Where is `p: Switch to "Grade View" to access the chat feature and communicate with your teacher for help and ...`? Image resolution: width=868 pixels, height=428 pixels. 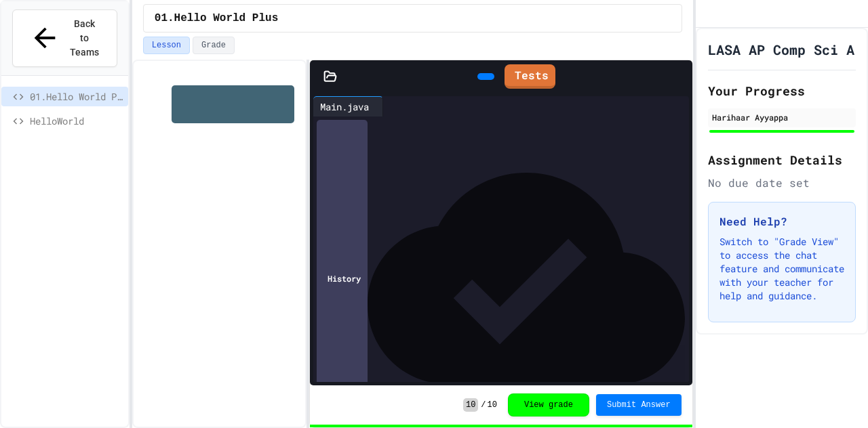 p: Switch to "Grade View" to access the chat feature and communicate with your teacher for help and ... is located at coordinates (781, 269).